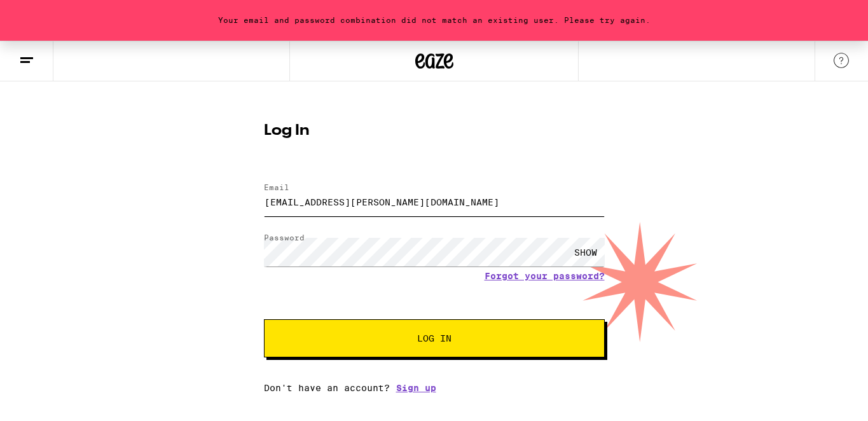 The image size is (868, 421). What do you see at coordinates (434, 202) in the screenshot?
I see `input: Email` at bounding box center [434, 202].